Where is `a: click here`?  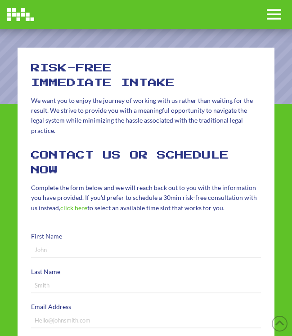 a: click here is located at coordinates (74, 208).